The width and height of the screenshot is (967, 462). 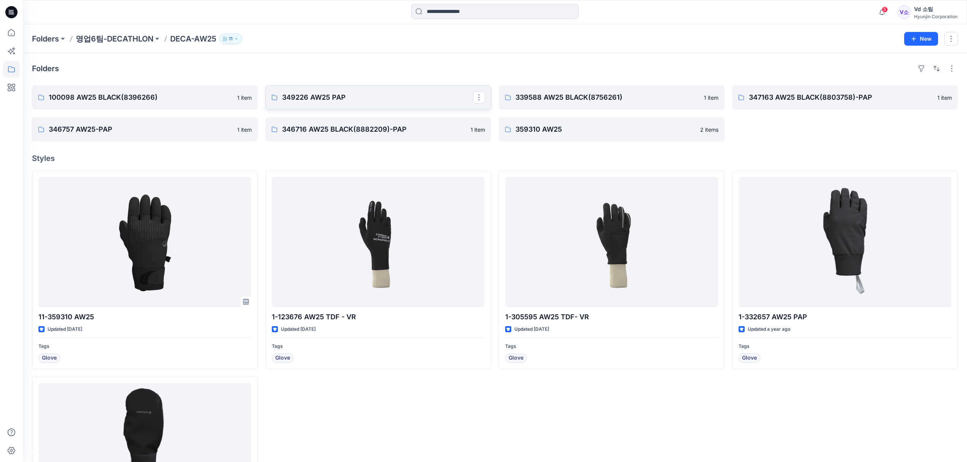 I want to click on a: 11-359310 AW25, so click(x=145, y=242).